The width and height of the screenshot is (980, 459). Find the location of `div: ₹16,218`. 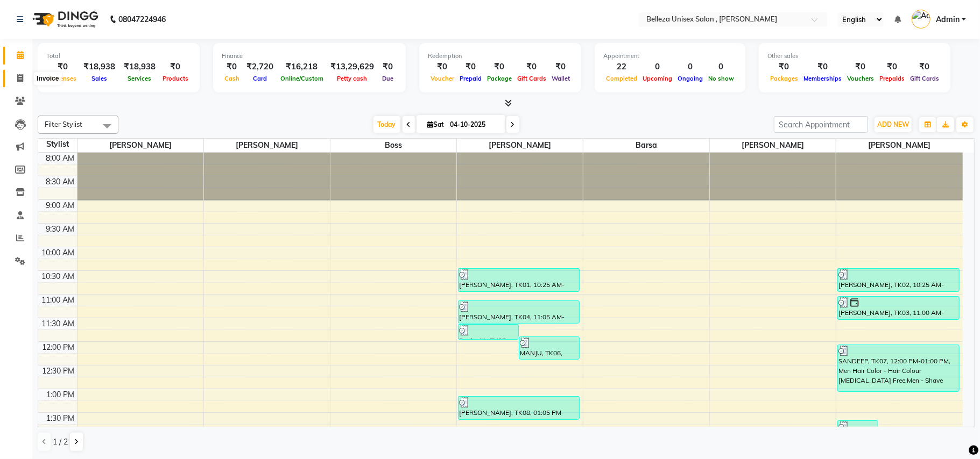

div: ₹16,218 is located at coordinates (302, 67).